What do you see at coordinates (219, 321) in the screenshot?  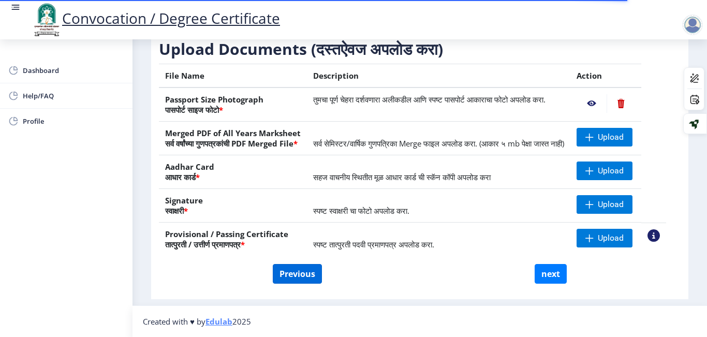 I see `a: Edulab` at bounding box center [219, 321].